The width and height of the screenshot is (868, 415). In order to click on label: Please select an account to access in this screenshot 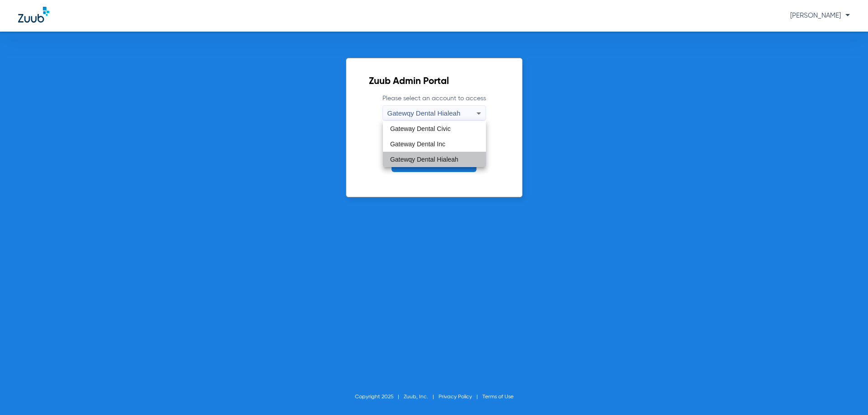, I will do `click(434, 107)`.